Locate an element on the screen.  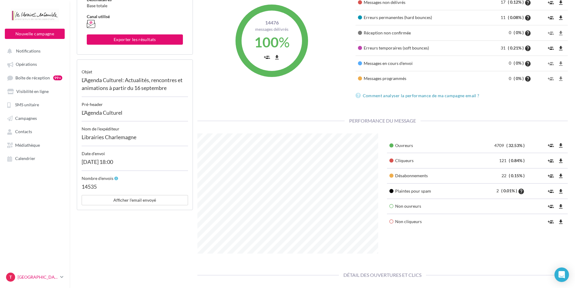
a: Comment analyser la performance de ma campagne email ? is located at coordinates (418, 96).